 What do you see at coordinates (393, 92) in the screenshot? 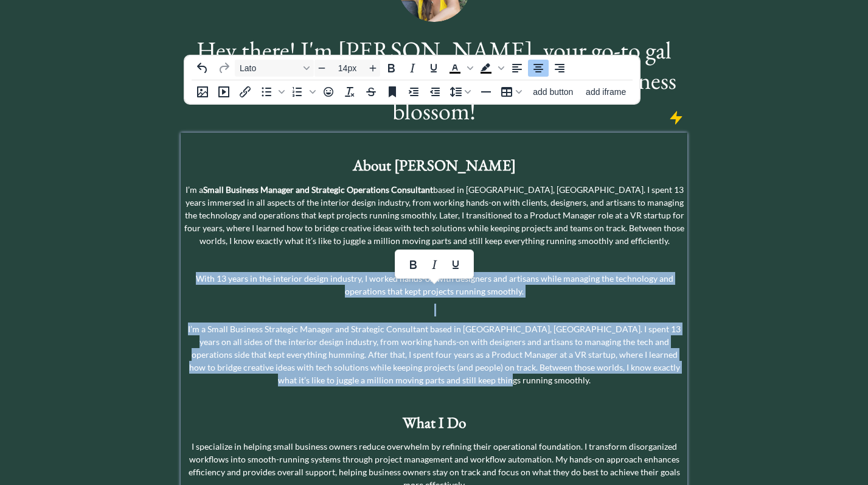
I see `button: Anchor` at bounding box center [393, 92].